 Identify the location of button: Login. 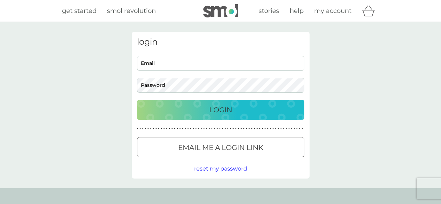
(220, 110).